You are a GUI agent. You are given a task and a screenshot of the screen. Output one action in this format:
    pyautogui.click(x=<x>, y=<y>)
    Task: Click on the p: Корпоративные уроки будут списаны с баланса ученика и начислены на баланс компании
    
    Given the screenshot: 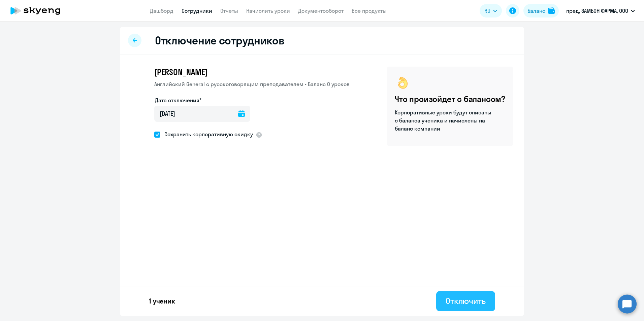 What is the action you would take?
    pyautogui.click(x=444, y=121)
    